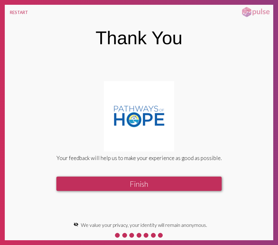 This screenshot has width=278, height=245. What do you see at coordinates (139, 184) in the screenshot?
I see `button: Finish` at bounding box center [139, 184].